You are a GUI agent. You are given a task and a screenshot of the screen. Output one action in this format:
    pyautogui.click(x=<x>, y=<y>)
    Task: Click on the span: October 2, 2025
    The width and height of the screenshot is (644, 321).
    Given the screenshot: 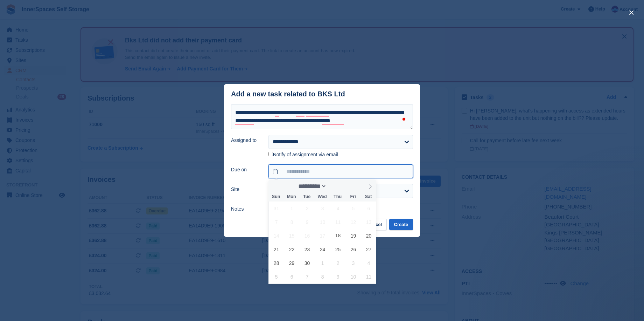 What is the action you would take?
    pyautogui.click(x=338, y=263)
    